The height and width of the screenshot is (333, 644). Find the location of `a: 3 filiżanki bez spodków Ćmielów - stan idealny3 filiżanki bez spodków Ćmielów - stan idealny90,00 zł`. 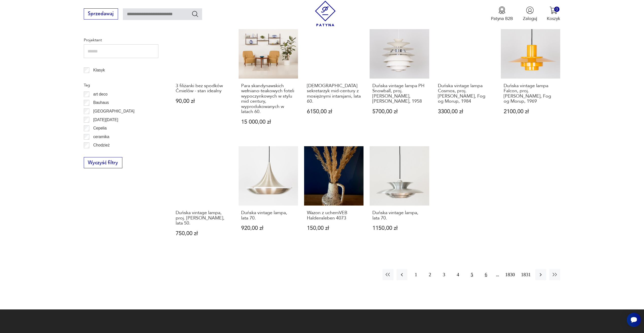

a: 3 filiżanki bez spodków Ćmielów - stan idealny3 filiżanki bez spodków Ćmielów - stan idealny90,00 zł is located at coordinates (203, 78).